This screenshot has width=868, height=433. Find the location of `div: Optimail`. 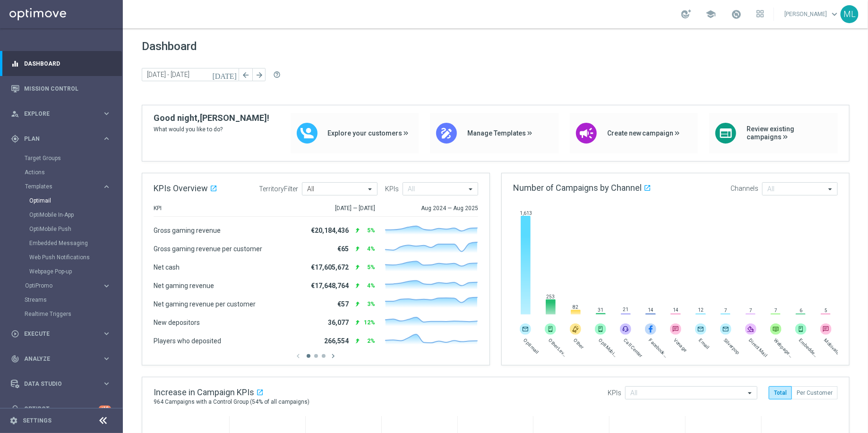

div: Optimail is located at coordinates (76, 201).